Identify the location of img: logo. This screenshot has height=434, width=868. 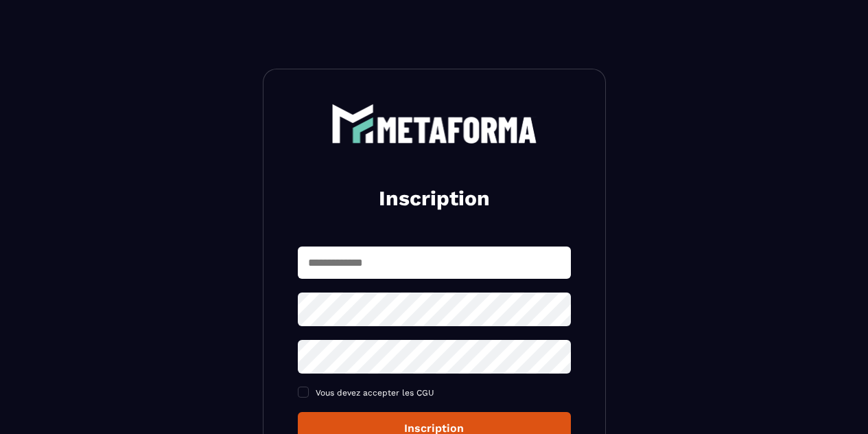
(434, 124).